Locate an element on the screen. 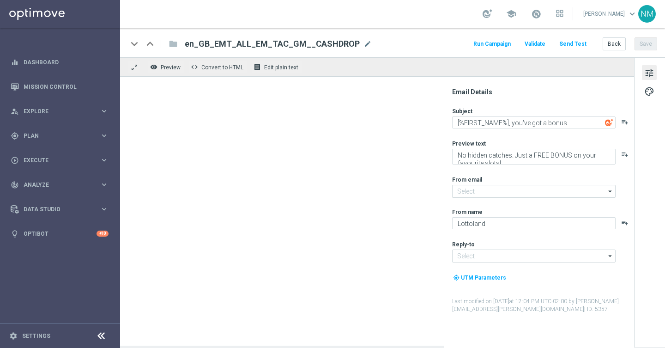 The height and width of the screenshot is (348, 665). div: Dashboard is located at coordinates (60, 62).